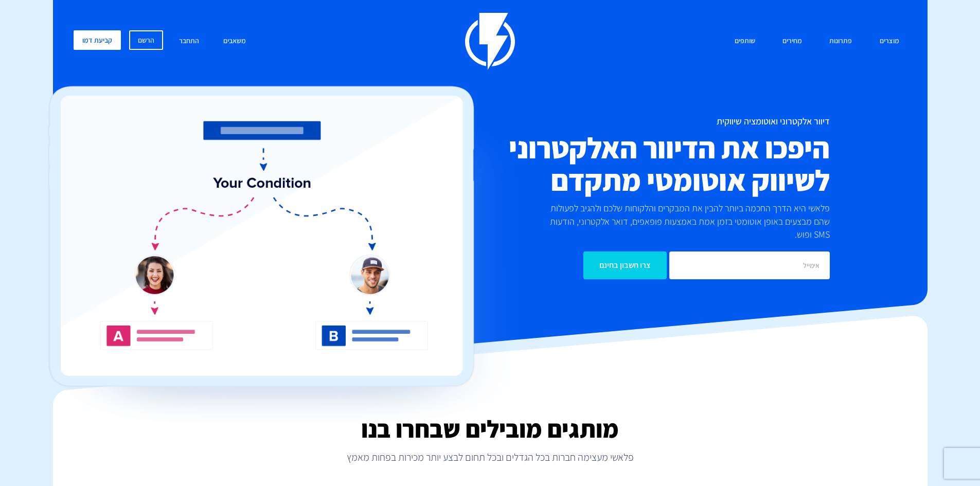  I want to click on h1: דיוור אלקטרוני ואוטומציה שיווקית, so click(629, 122).